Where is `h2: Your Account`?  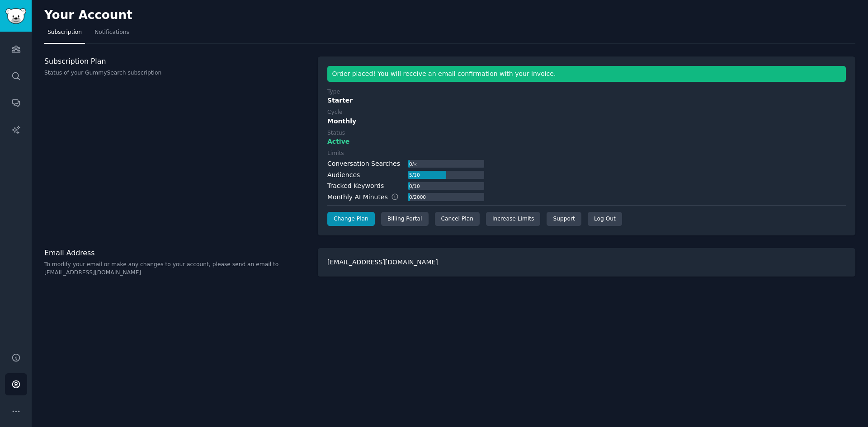 h2: Your Account is located at coordinates (88, 16).